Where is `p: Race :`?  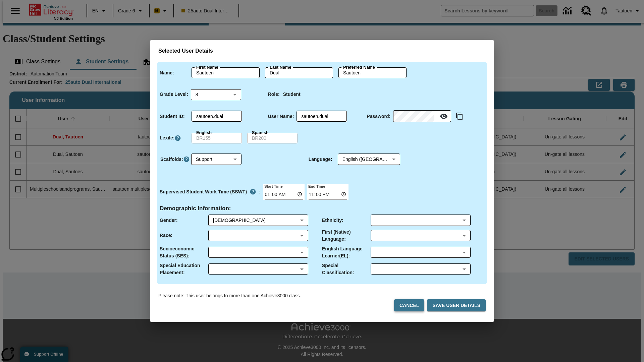
p: Race : is located at coordinates (166, 235).